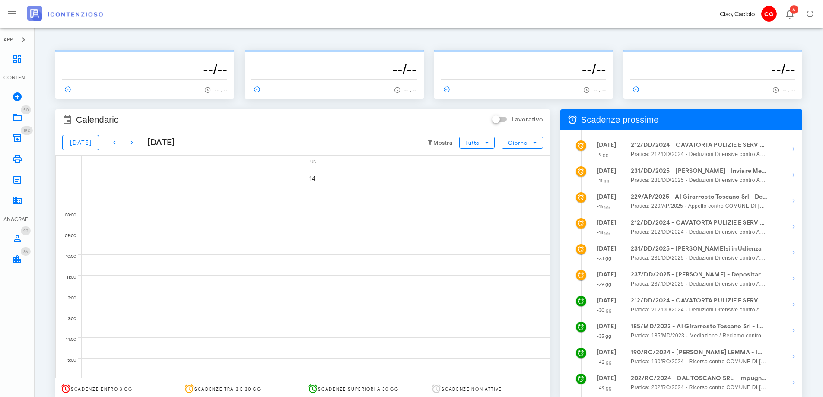 Image resolution: width=823 pixels, height=397 pixels. Describe the element at coordinates (699, 327) in the screenshot. I see `strong: 185/MD/2023 - Al Girarrosto Toscano Srl - Impugnare la Decisione del Giudice (Favorevole)` at that location.